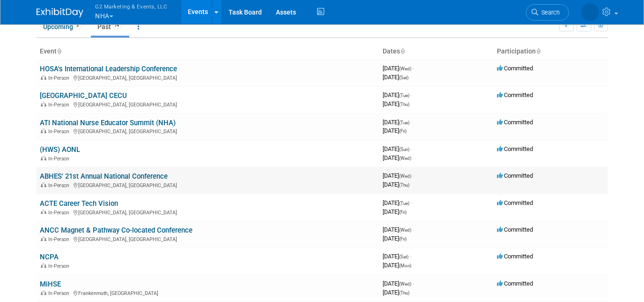  I want to click on a: Sort by Event Name, so click(60, 51).